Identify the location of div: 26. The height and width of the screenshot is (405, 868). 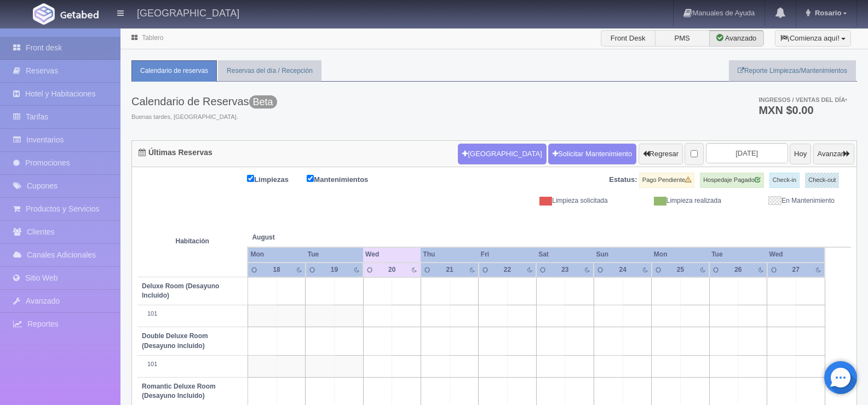
(738, 270).